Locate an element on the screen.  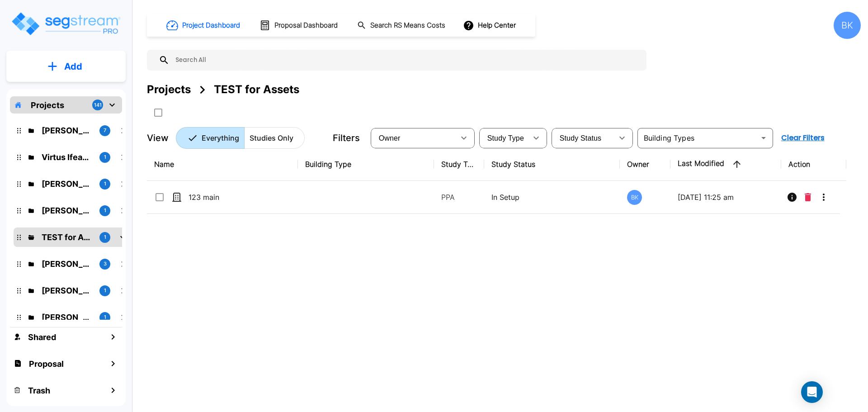
p: 3 is located at coordinates (105, 263).